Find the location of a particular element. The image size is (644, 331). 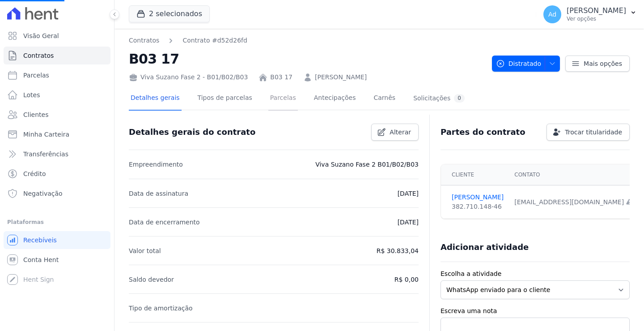

span: Clientes is located at coordinates (36, 115).